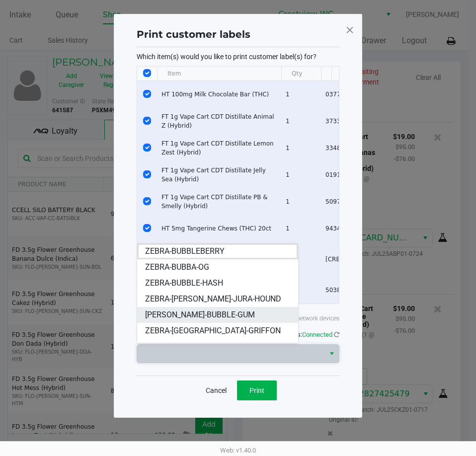  What do you see at coordinates (219, 228) in the screenshot?
I see `td: HT 5mg Tangerine Chews (THC) 20ct` at bounding box center [219, 228].